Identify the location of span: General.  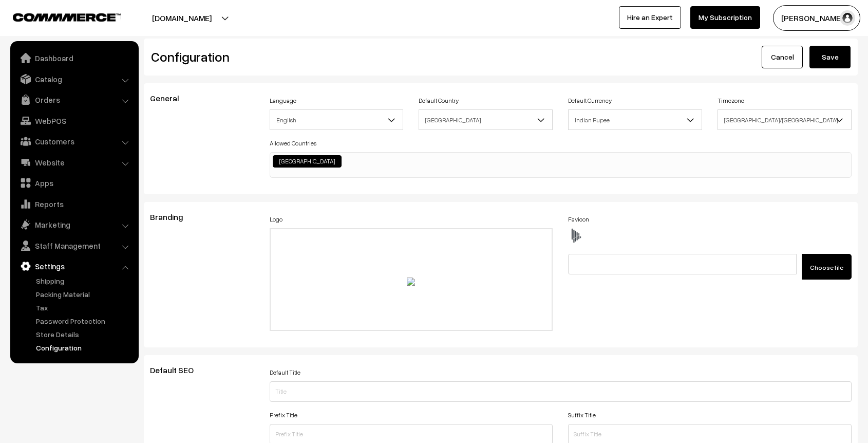
(171, 98).